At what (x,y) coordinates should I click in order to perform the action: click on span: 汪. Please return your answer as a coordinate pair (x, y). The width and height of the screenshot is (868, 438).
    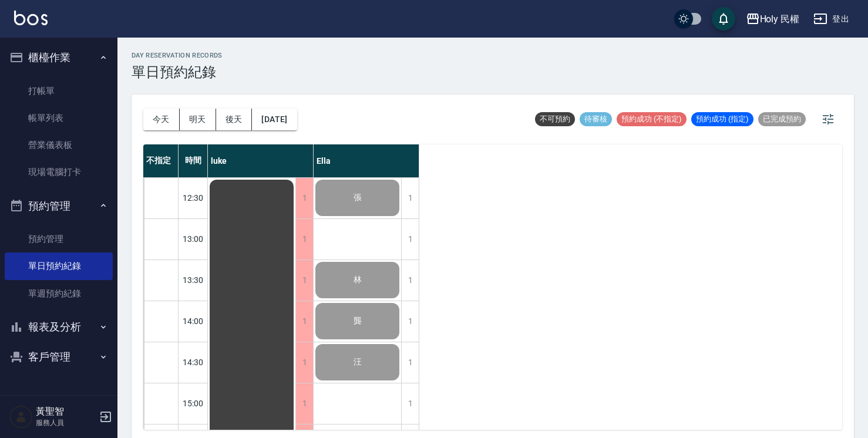
    Looking at the image, I should click on (357, 362).